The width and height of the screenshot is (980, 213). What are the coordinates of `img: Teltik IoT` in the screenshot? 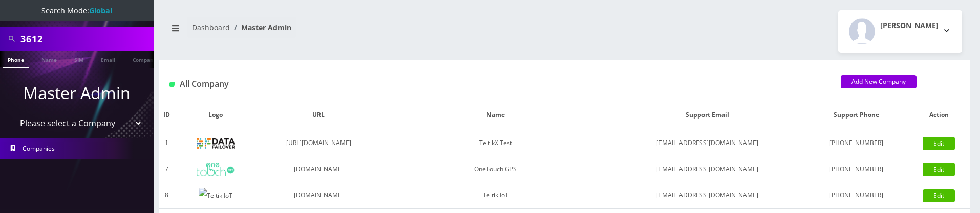 It's located at (215, 196).